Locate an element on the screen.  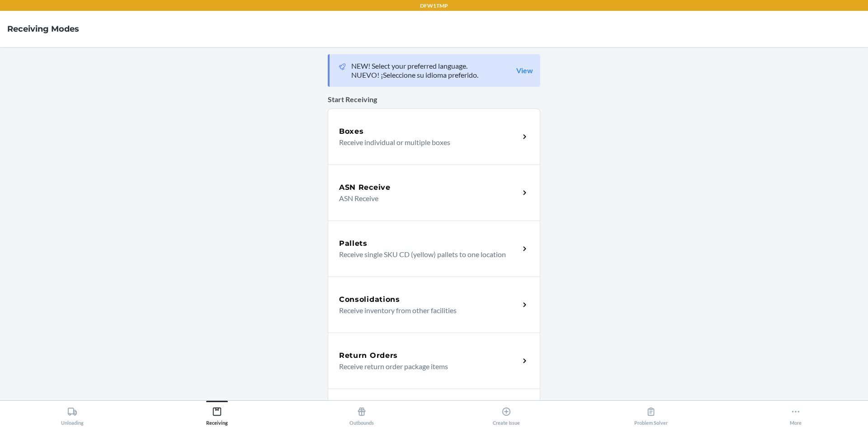
h5: Pallets is located at coordinates (353, 244).